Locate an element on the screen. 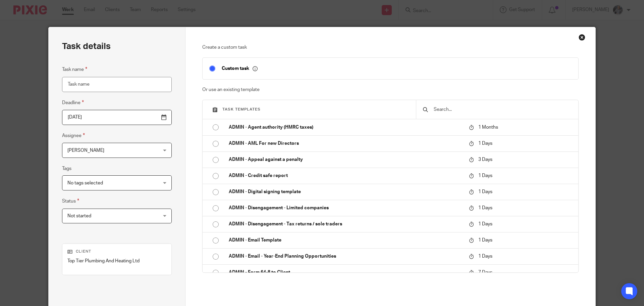 The width and height of the screenshot is (644, 306). span: No tags selected is located at coordinates (85, 183).